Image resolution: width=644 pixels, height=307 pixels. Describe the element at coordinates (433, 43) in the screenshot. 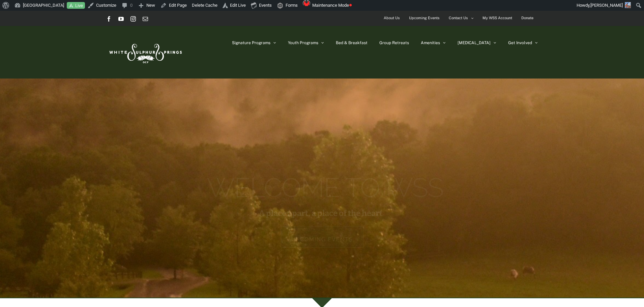

I see `a: Amenities` at that location.